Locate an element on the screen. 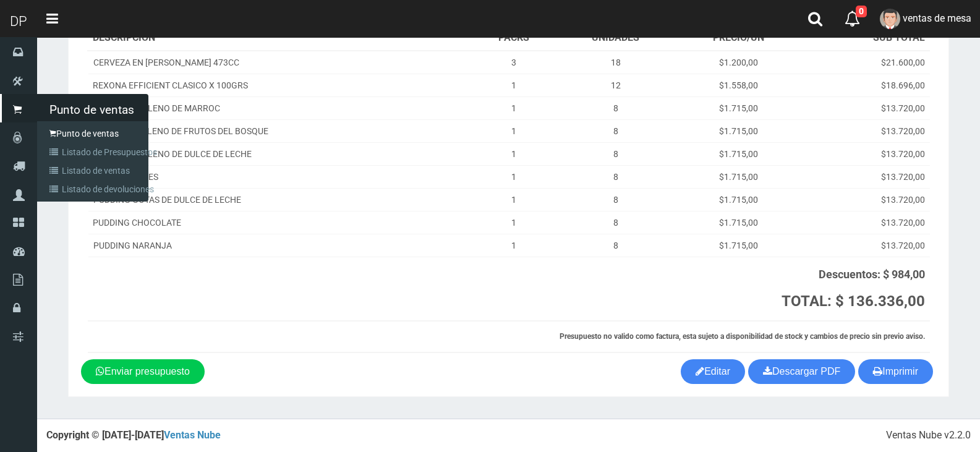  span: Punto de ventas is located at coordinates (93, 109).